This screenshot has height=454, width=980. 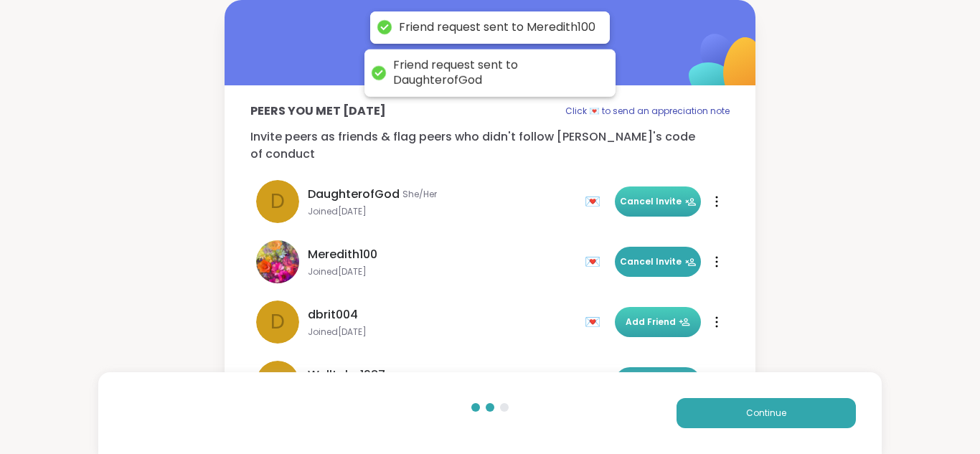 I want to click on span: Add Friend, so click(x=658, y=322).